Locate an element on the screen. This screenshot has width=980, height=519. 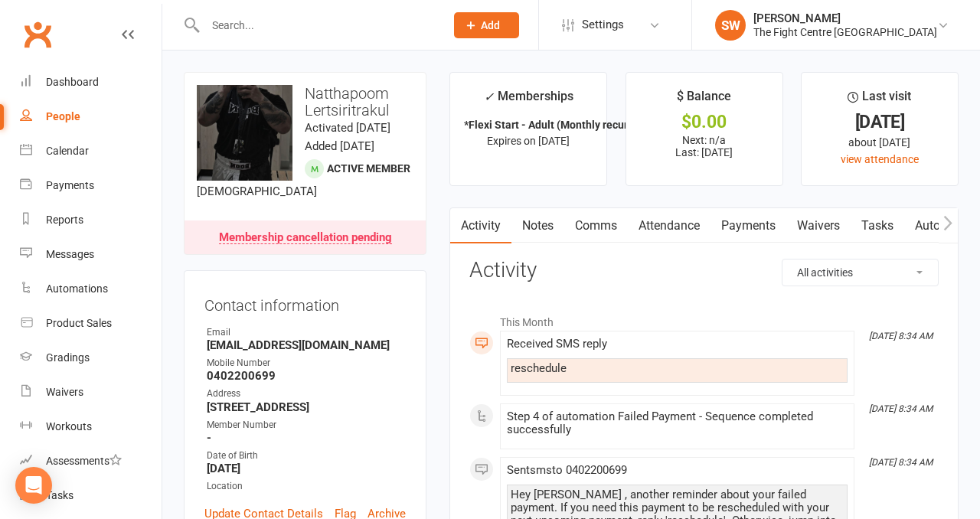
a: Messages is located at coordinates (90, 254).